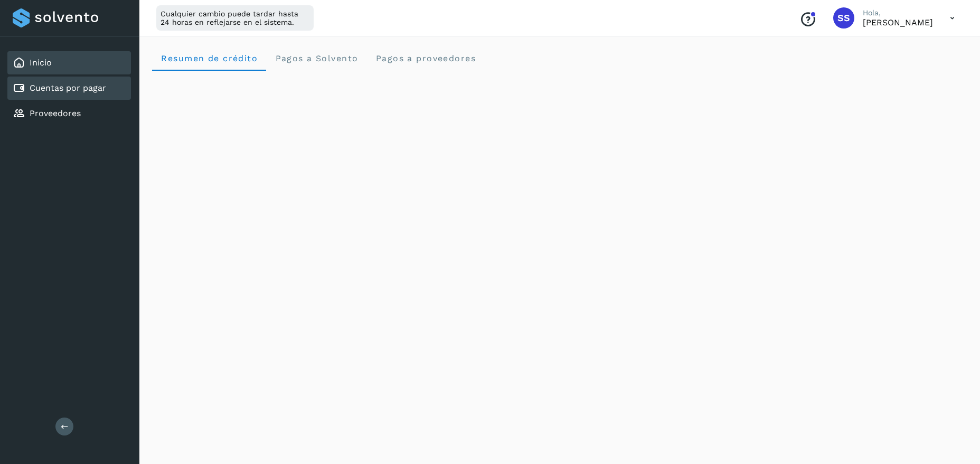  Describe the element at coordinates (54, 113) in the screenshot. I see `a: Proveedores` at that location.